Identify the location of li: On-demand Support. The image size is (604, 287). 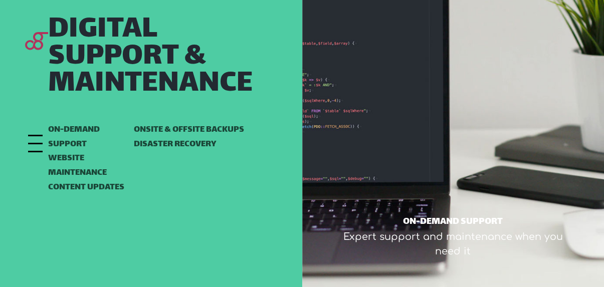
(91, 137).